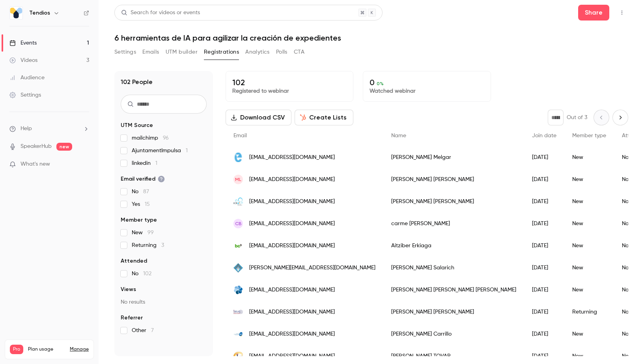 The height and width of the screenshot is (364, 644). What do you see at coordinates (290, 91) in the screenshot?
I see `p: Registered to webinar` at bounding box center [290, 91].